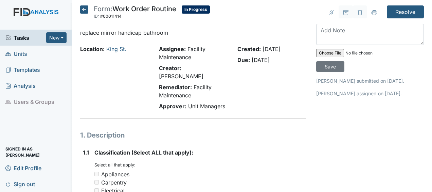  I want to click on span: Units, so click(16, 53).